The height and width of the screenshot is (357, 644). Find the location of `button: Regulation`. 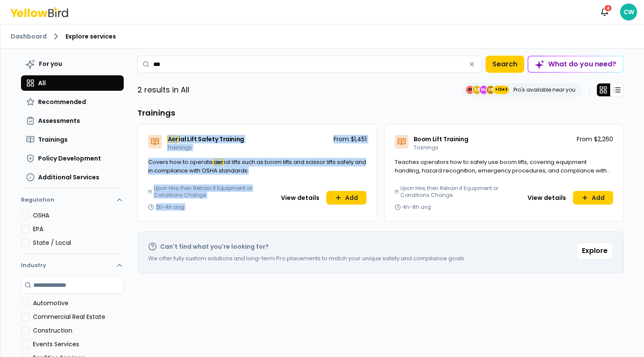

button: Regulation is located at coordinates (72, 202).